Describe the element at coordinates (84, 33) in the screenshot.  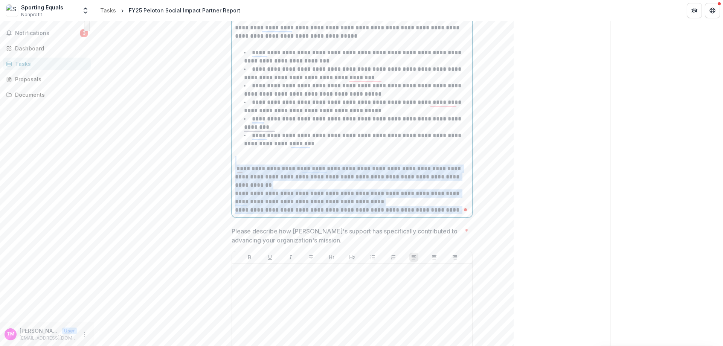
I see `span: 3` at that location.